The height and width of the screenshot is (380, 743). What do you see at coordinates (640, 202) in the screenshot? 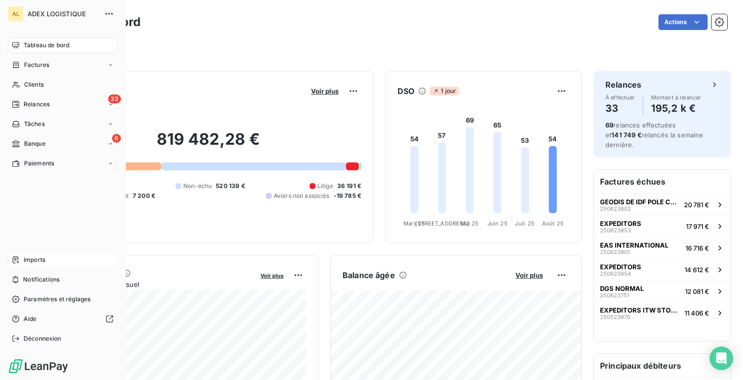
I see `span: GEODIS DE IDF POLE COURSES ET SPECIAL` at bounding box center [640, 202].